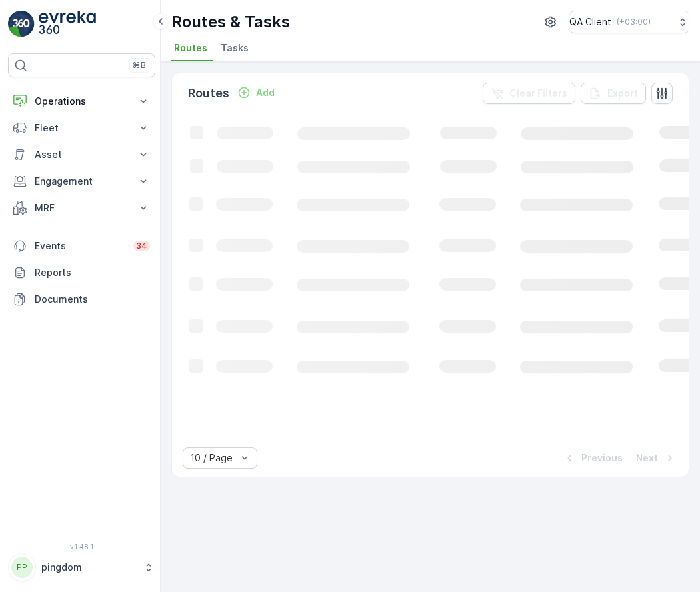 The height and width of the screenshot is (592, 700). I want to click on p: Documents, so click(92, 300).